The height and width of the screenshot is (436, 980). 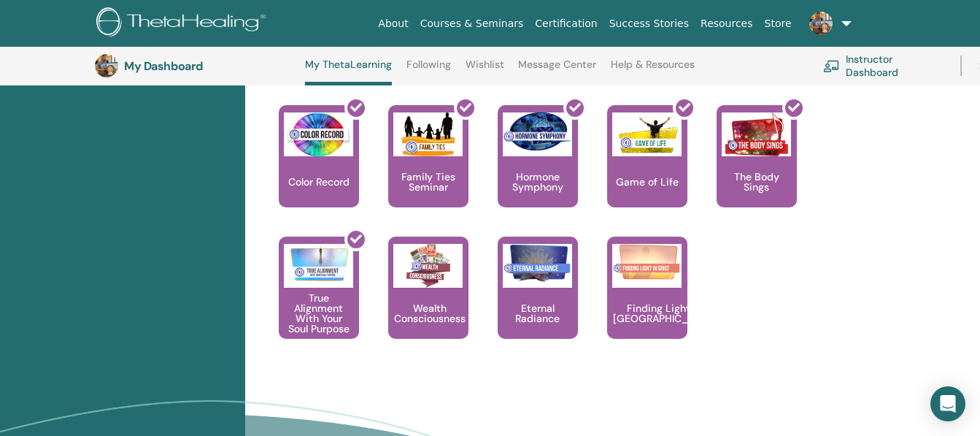 I want to click on p: Color Record, so click(x=319, y=181).